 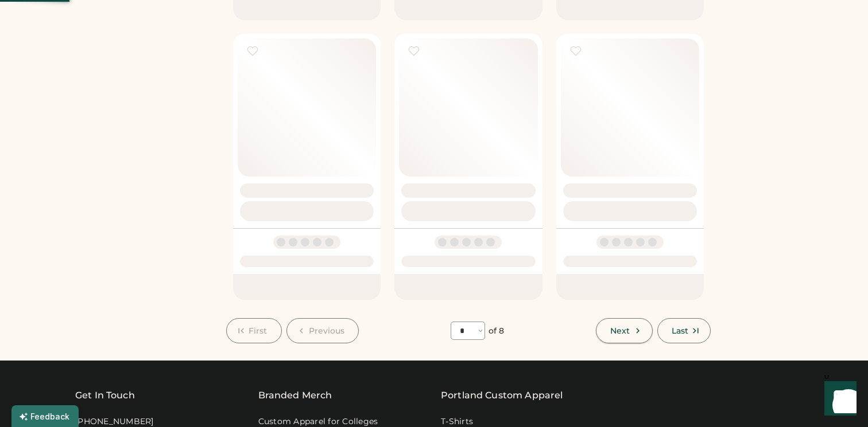 What do you see at coordinates (680, 331) in the screenshot?
I see `span: Last` at bounding box center [680, 331].